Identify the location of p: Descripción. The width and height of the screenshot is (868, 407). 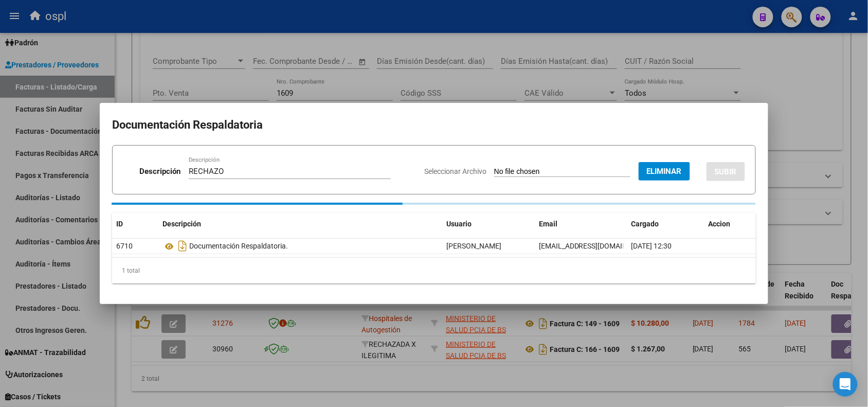
(160, 171).